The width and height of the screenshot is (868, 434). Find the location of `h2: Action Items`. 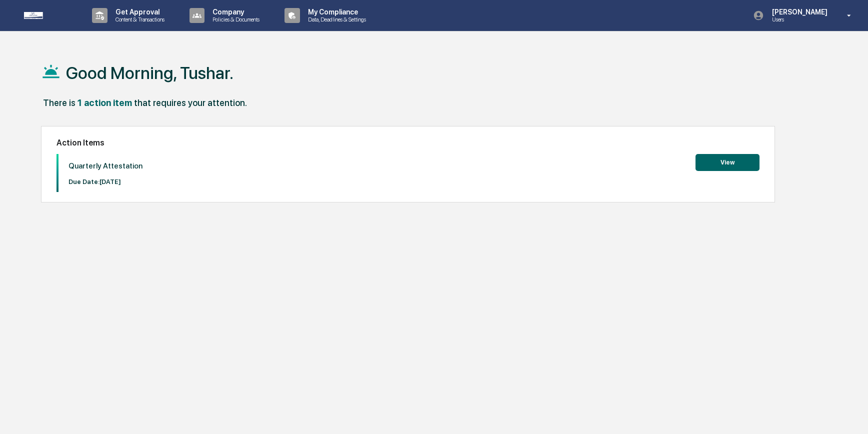

h2: Action Items is located at coordinates (408, 142).